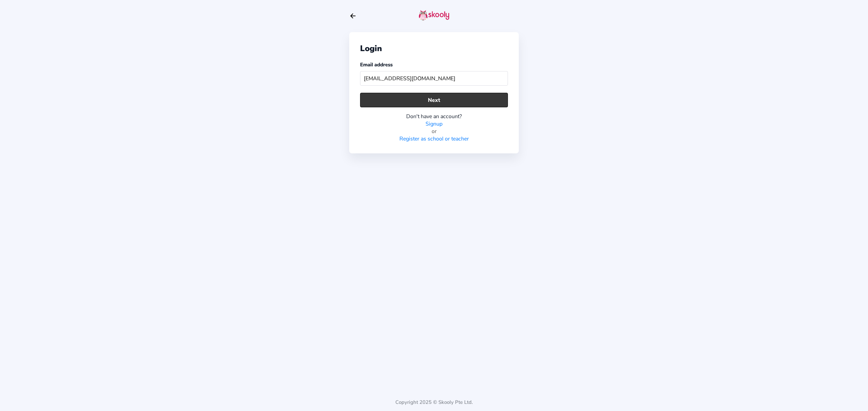 The height and width of the screenshot is (411, 868). Describe the element at coordinates (434, 139) in the screenshot. I see `a: Register as school or teacher` at that location.